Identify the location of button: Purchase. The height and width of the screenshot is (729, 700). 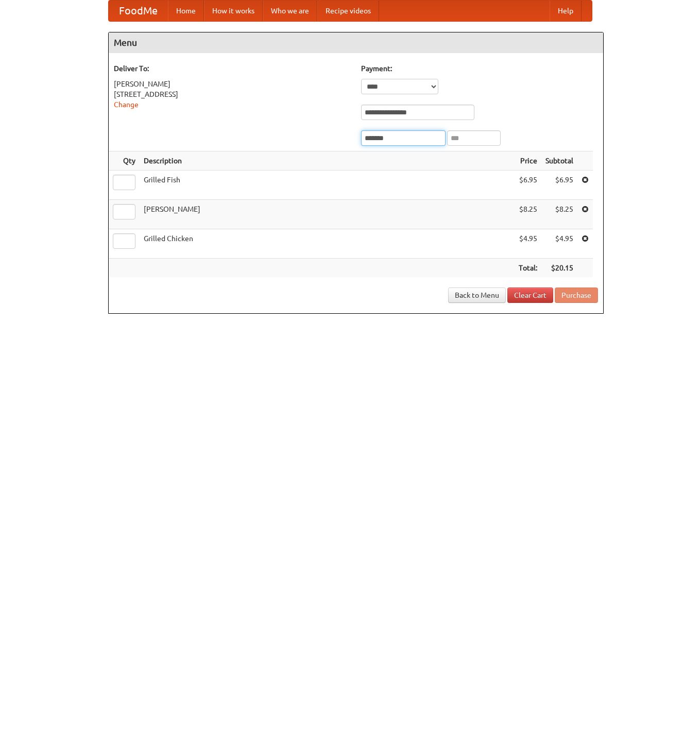
(576, 295).